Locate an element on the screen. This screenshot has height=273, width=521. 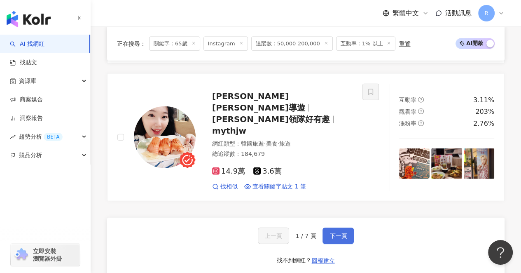
span: 查看關鍵字貼文 1 筆 is located at coordinates (279, 187).